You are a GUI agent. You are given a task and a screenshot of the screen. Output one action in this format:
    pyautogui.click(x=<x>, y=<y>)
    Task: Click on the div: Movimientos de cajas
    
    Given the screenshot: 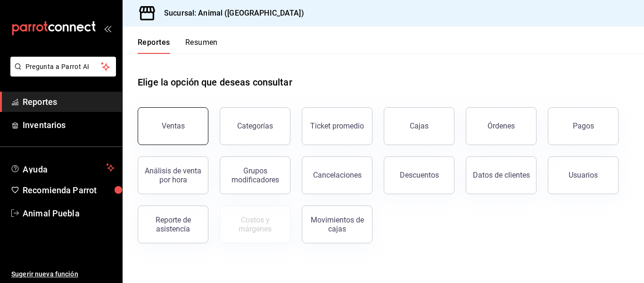 What is the action you would take?
    pyautogui.click(x=337, y=224)
    